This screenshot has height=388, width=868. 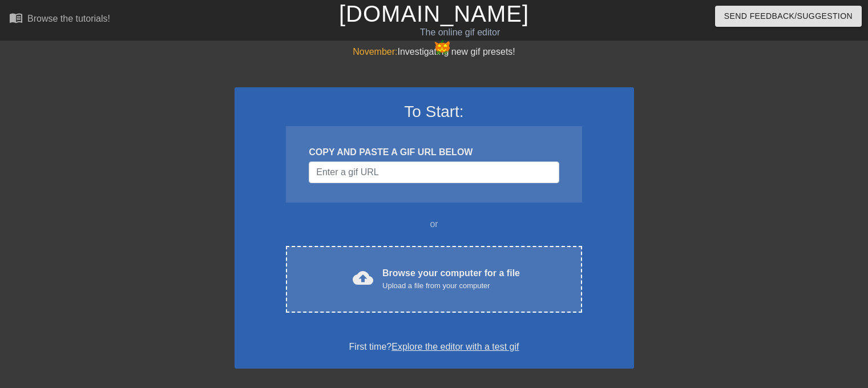 I want to click on a: Explore the editor with a test gif, so click(x=455, y=346).